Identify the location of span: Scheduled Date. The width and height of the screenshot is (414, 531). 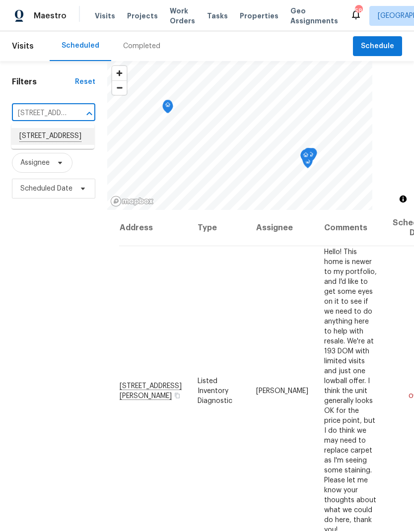
(46, 189).